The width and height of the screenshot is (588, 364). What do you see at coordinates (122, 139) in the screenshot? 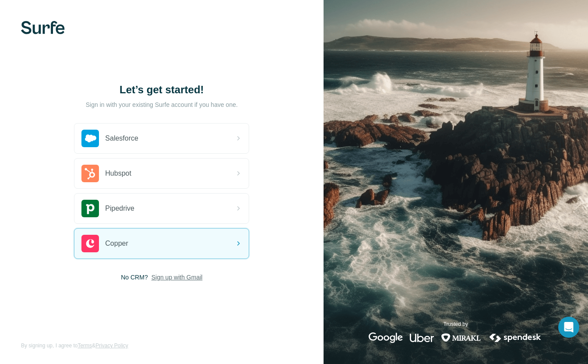
I see `span: Salesforce` at bounding box center [122, 139].